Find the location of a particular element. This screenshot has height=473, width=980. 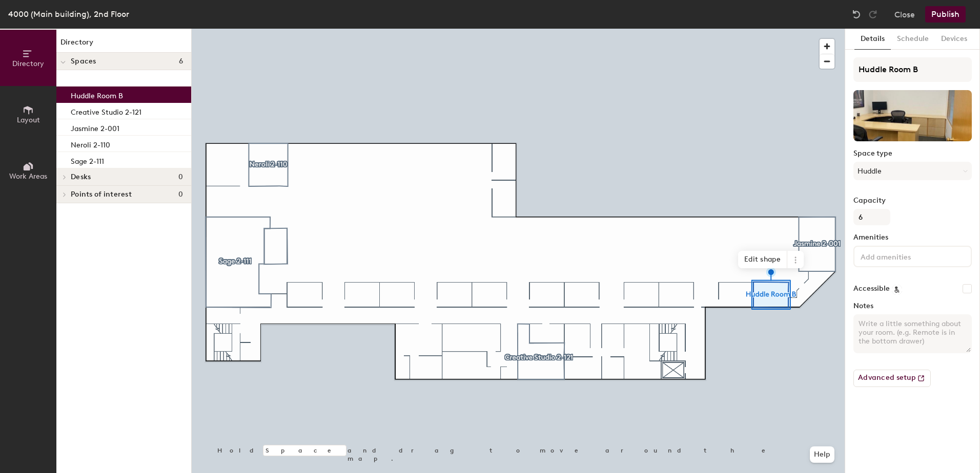

span: Points of interest is located at coordinates (101, 195).